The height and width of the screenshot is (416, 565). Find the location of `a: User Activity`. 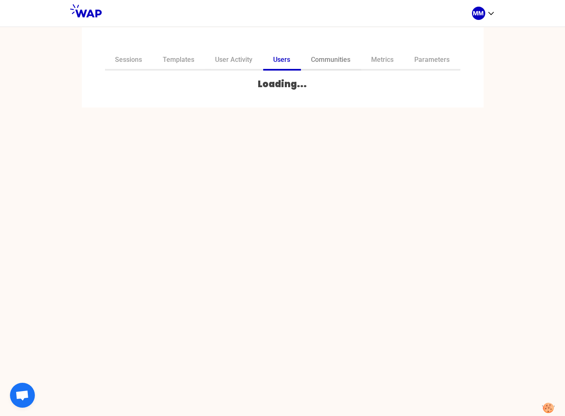

a: User Activity is located at coordinates (234, 61).